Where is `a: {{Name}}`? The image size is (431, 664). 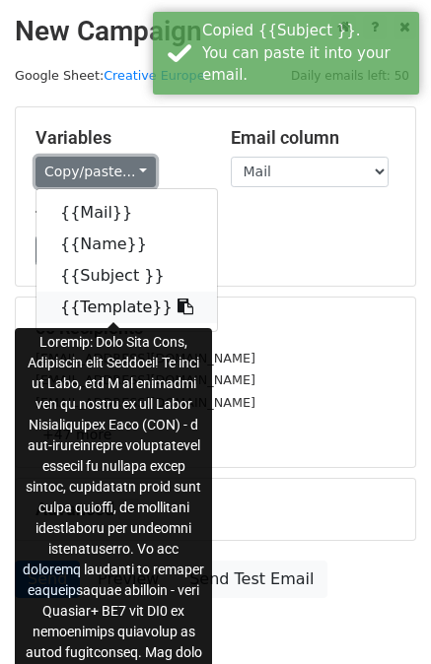
a: {{Name}} is located at coordinates (126, 244).